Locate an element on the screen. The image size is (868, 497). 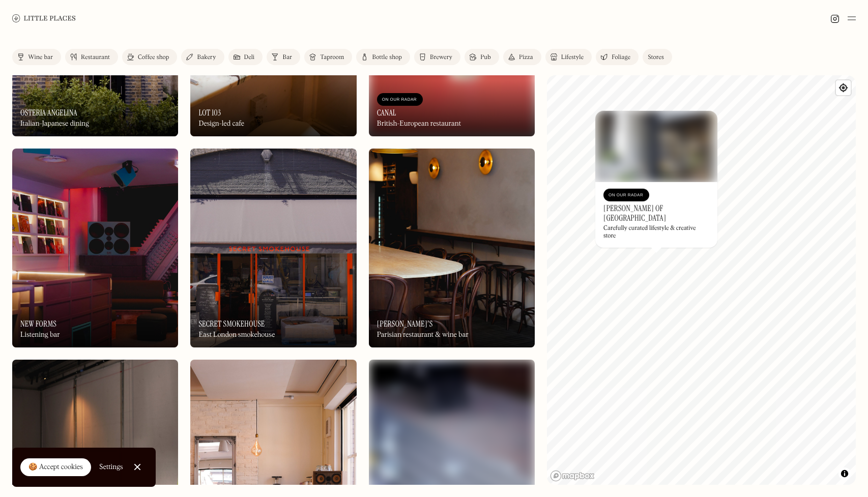
div: 🍪 Accept cookies is located at coordinates (56, 468).